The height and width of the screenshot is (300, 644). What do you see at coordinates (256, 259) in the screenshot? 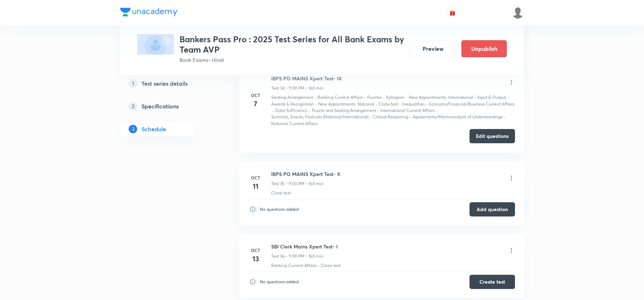
I see `h4: 13` at bounding box center [256, 259].